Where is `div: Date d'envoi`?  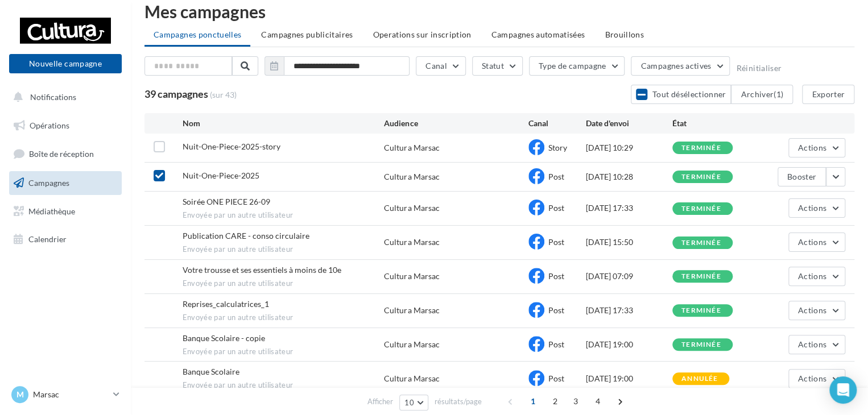 div: Date d'envoi is located at coordinates (629, 123).